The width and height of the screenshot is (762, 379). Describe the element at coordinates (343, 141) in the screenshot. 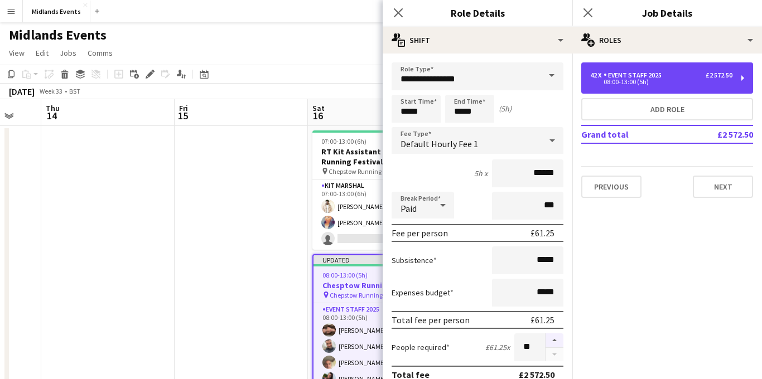

I see `span: 07:00-13:00 (6h)` at that location.